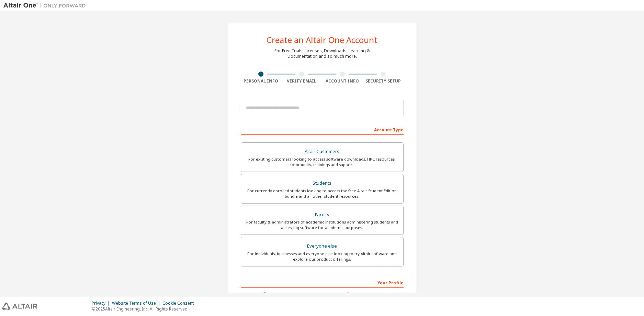 The width and height of the screenshot is (644, 316). What do you see at coordinates (46, 6) in the screenshot?
I see `img: Altair One` at bounding box center [46, 6].